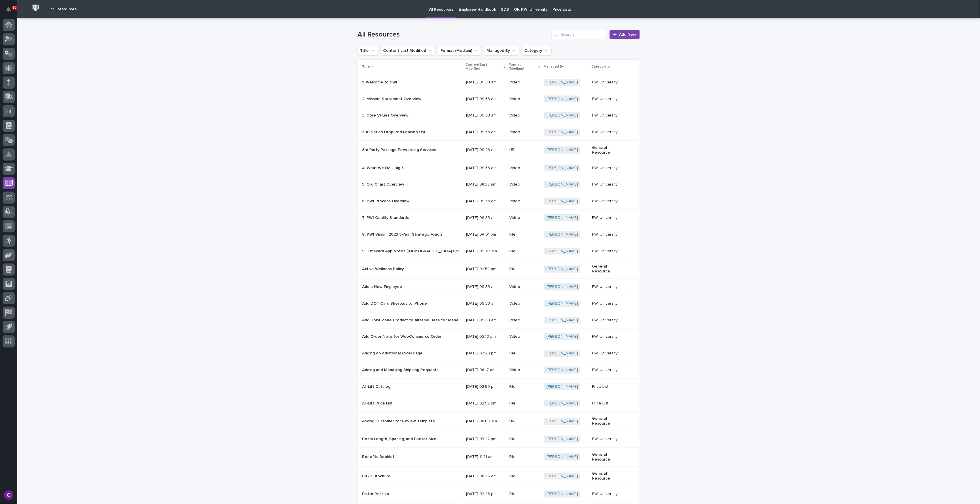  I want to click on p: Add Order Note for WooCommerce Order, so click(402, 336).